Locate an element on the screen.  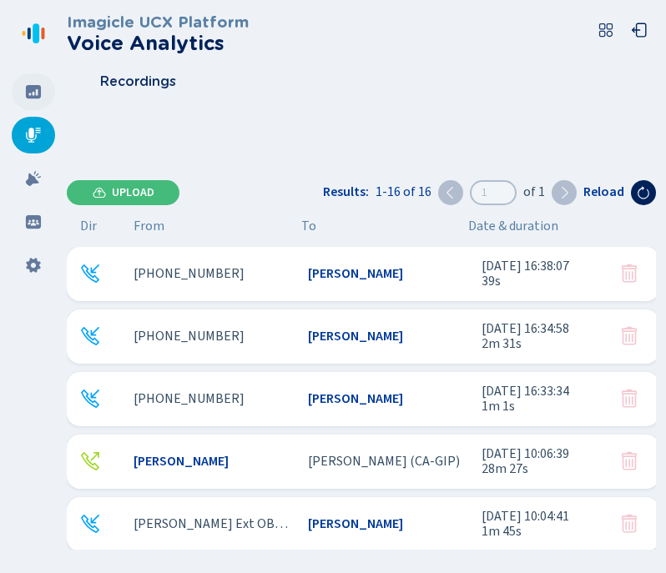
div: Dashboard is located at coordinates (33, 92).